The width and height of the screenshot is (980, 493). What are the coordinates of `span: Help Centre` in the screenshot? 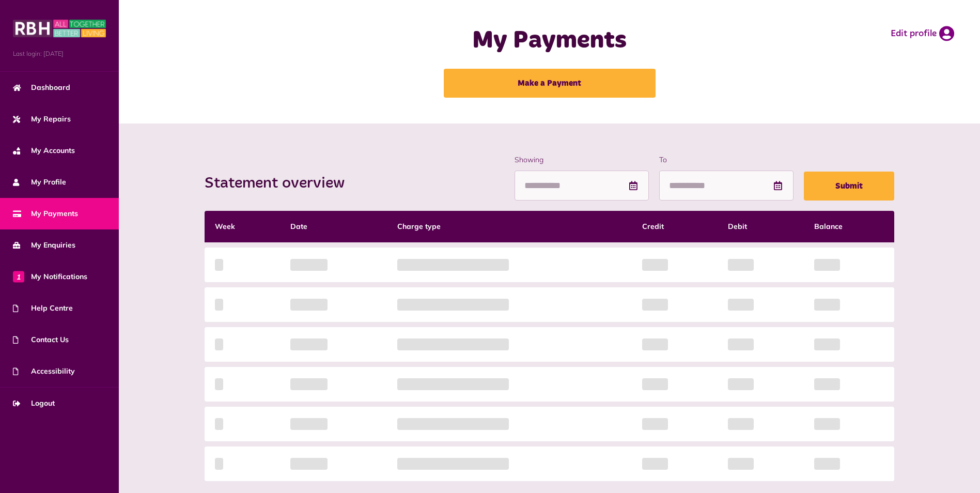 It's located at (43, 308).